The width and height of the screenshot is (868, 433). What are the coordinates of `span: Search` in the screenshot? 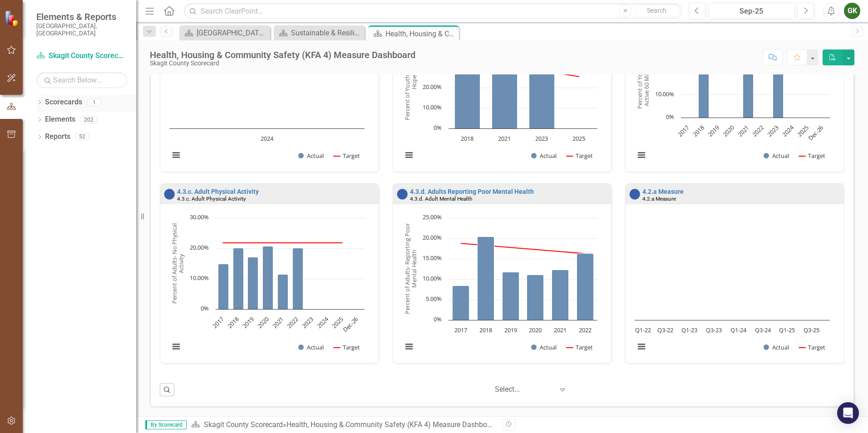 It's located at (656, 11).